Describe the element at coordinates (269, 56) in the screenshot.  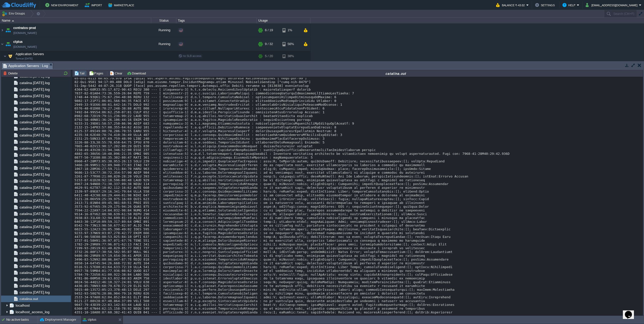
I see `div: 5 / 20` at that location.